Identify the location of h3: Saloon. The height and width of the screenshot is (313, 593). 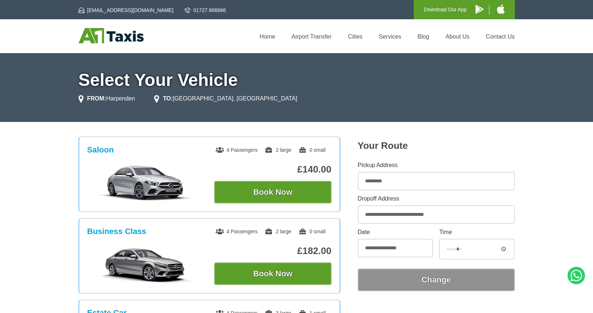
(100, 150).